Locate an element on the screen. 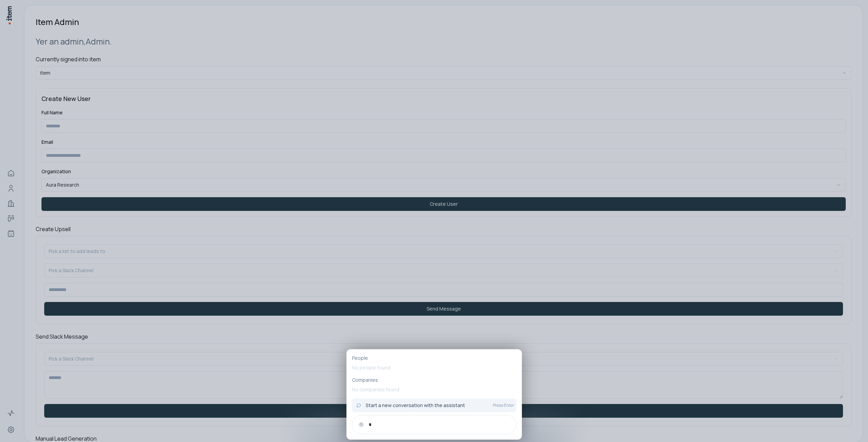  p: Companies is located at coordinates (434, 381).